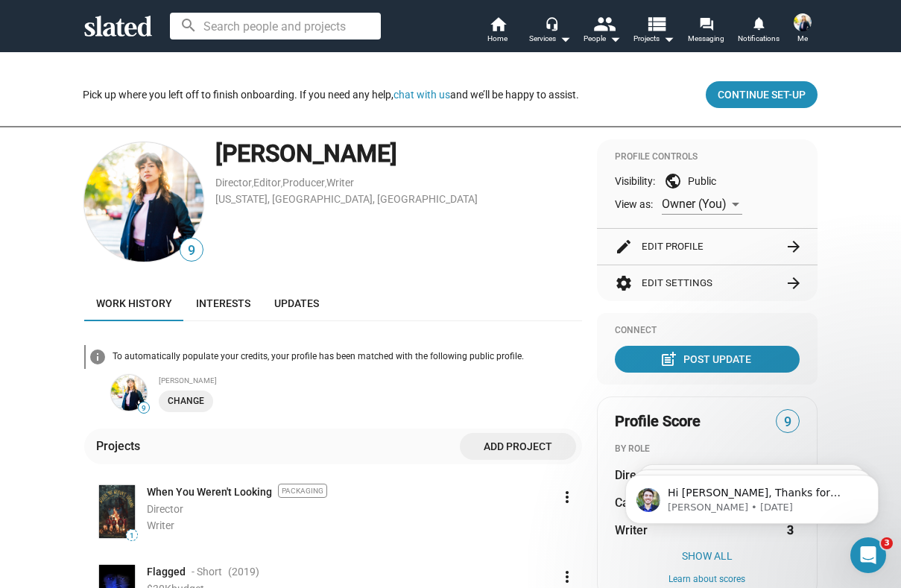 This screenshot has width=901, height=588. I want to click on button: Projects, so click(654, 31).